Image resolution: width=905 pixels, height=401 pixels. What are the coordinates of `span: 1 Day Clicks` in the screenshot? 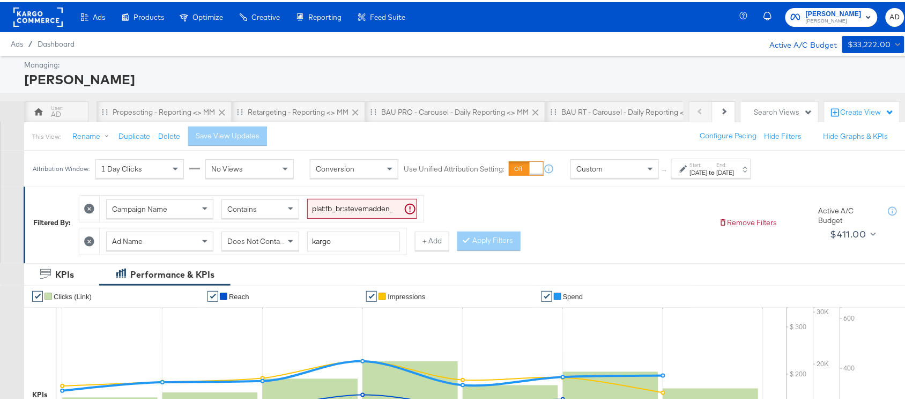 It's located at (122, 167).